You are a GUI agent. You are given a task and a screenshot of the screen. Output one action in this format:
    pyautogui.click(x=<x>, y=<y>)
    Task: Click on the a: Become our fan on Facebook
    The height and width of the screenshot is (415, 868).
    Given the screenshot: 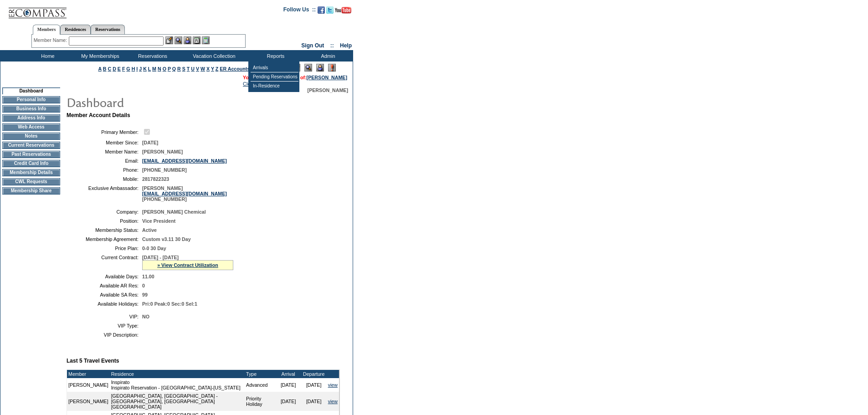 What is the action you would take?
    pyautogui.click(x=321, y=12)
    